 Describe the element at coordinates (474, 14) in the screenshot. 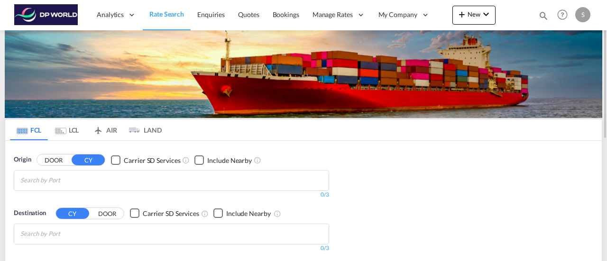

I see `span: New` at that location.